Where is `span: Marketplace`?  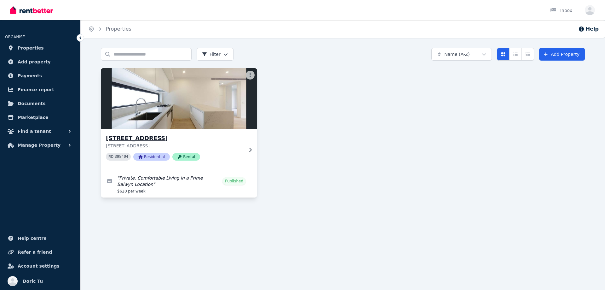
span: Marketplace is located at coordinates (33, 117).